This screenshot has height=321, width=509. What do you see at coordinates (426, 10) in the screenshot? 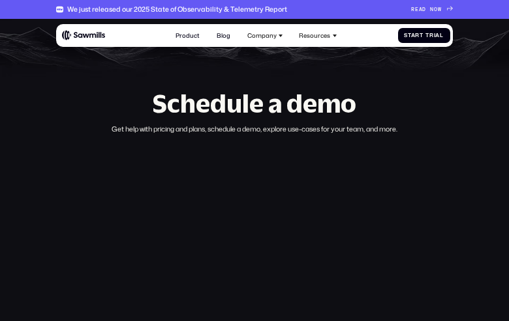
I see `div: READ NOW` at bounding box center [426, 10].